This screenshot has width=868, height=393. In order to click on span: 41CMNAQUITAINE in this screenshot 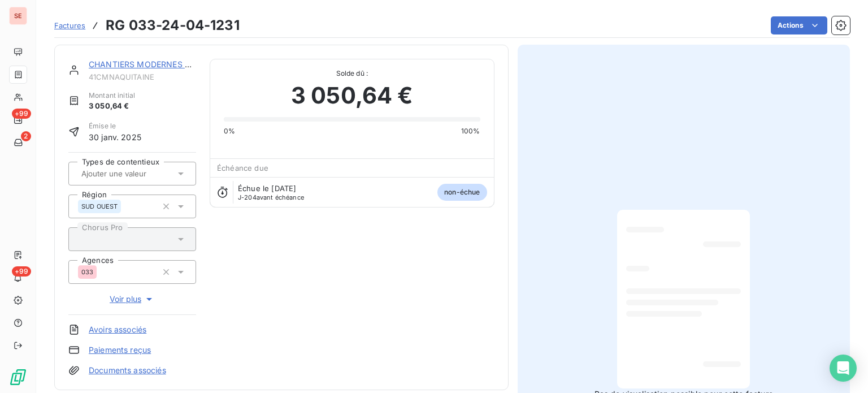, I will do `click(142, 77)`.